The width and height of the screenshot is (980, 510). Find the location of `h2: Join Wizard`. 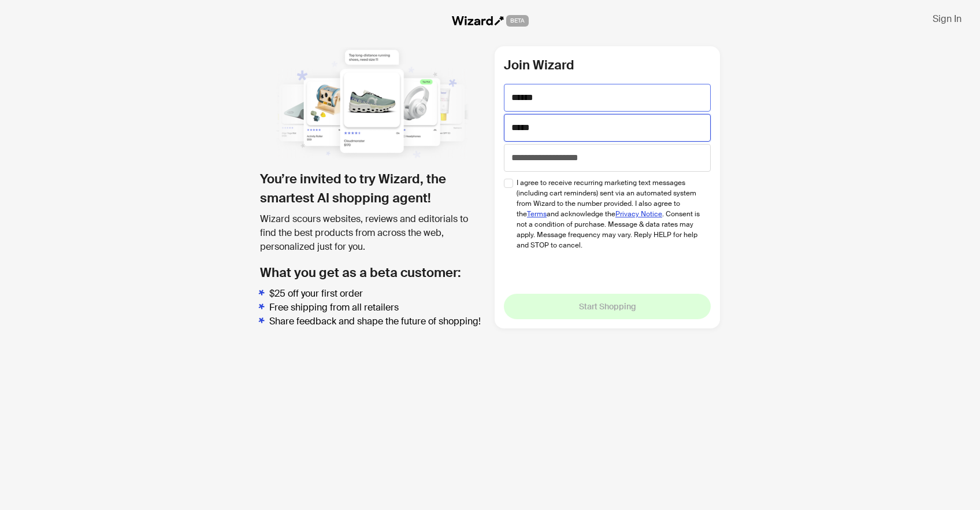

h2: Join Wizard is located at coordinates (608, 65).